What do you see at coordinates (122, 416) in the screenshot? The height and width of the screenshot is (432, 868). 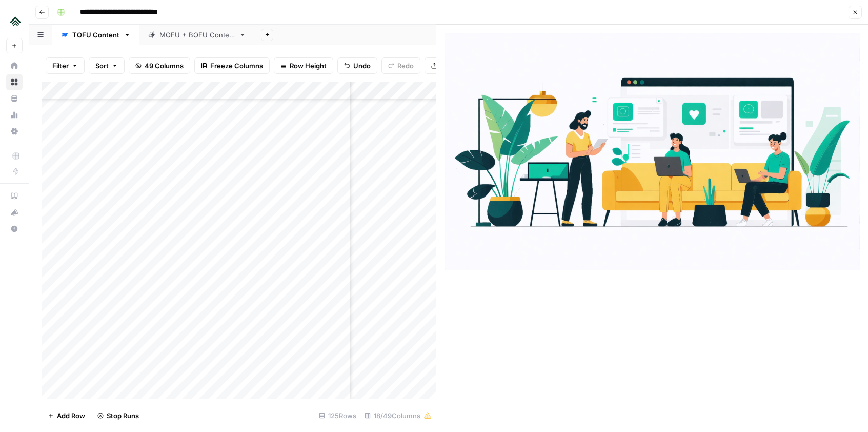 I see `span: Stop Runs` at bounding box center [122, 416].